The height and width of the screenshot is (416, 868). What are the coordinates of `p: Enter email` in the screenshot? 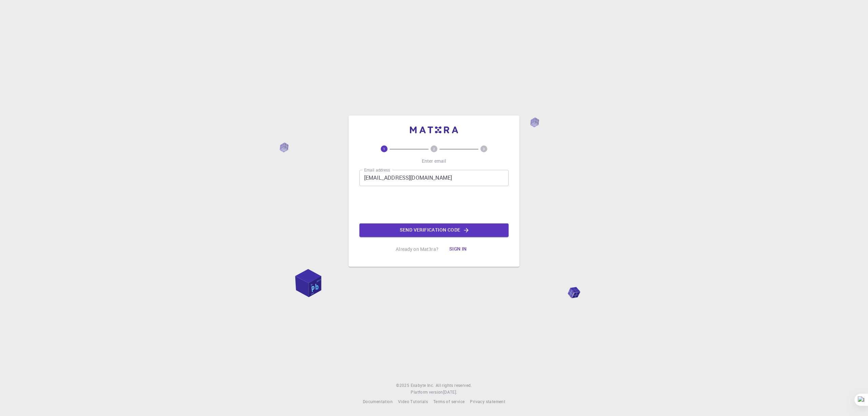 It's located at (434, 161).